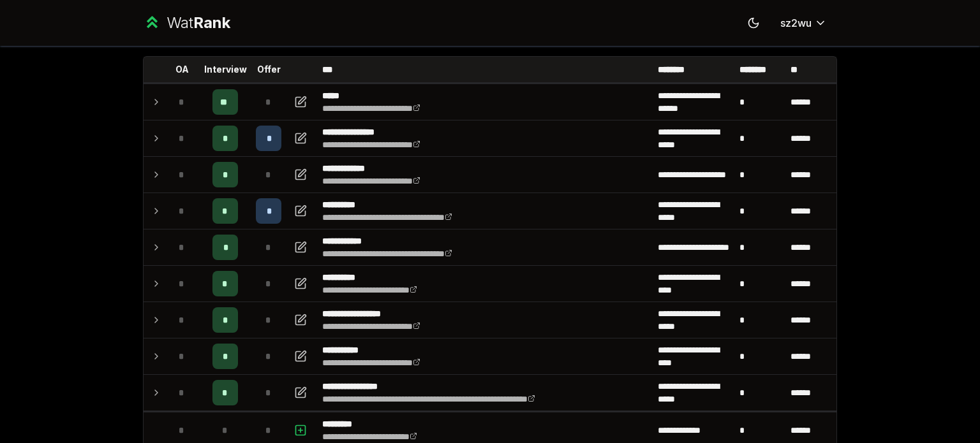 The image size is (980, 443). Describe the element at coordinates (212, 22) in the screenshot. I see `span: Rank` at that location.